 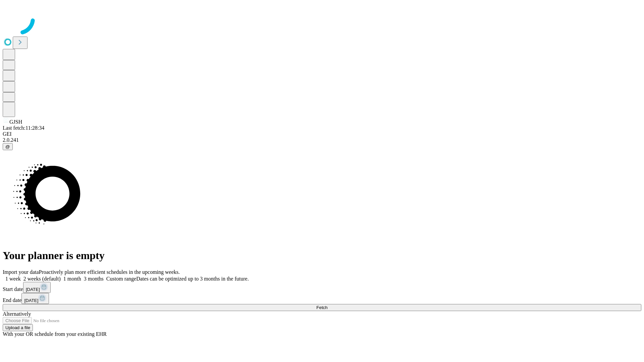 What do you see at coordinates (322, 298) in the screenshot?
I see `div: End date` at bounding box center [322, 298].